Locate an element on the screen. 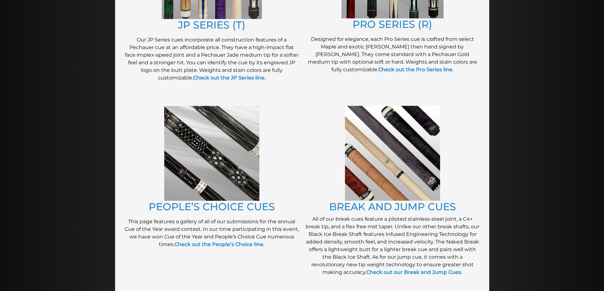 This screenshot has height=291, width=604. strong: Check out the JP Series line. is located at coordinates (229, 78).